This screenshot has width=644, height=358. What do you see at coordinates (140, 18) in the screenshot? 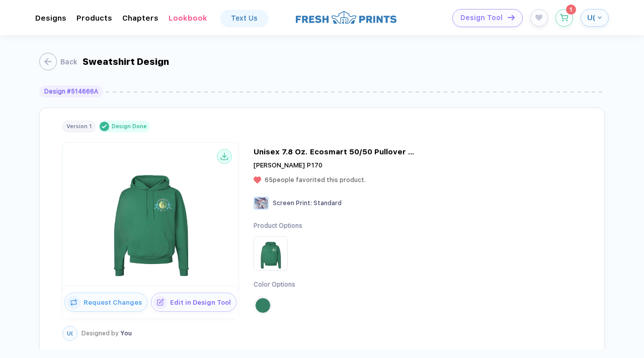
I see `div: ChaptersToggle dropdown menu chapters` at bounding box center [140, 18].